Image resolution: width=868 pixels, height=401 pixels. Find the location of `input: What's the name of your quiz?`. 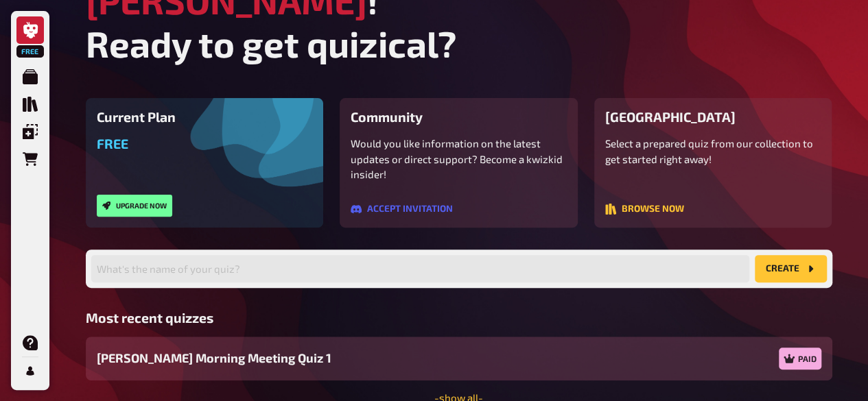

input: What's the name of your quiz? is located at coordinates (420, 269).